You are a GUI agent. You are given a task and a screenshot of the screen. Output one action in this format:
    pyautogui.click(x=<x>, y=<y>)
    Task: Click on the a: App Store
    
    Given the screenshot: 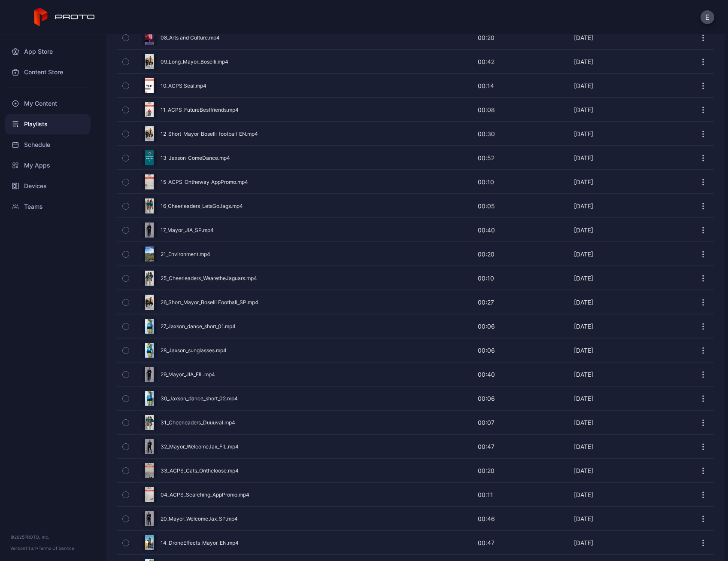 What is the action you would take?
    pyautogui.click(x=48, y=52)
    